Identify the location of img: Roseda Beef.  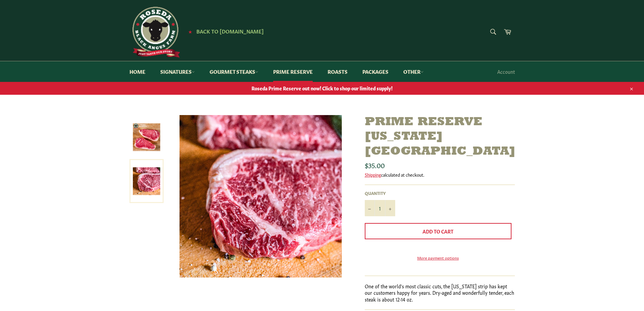
(155, 32).